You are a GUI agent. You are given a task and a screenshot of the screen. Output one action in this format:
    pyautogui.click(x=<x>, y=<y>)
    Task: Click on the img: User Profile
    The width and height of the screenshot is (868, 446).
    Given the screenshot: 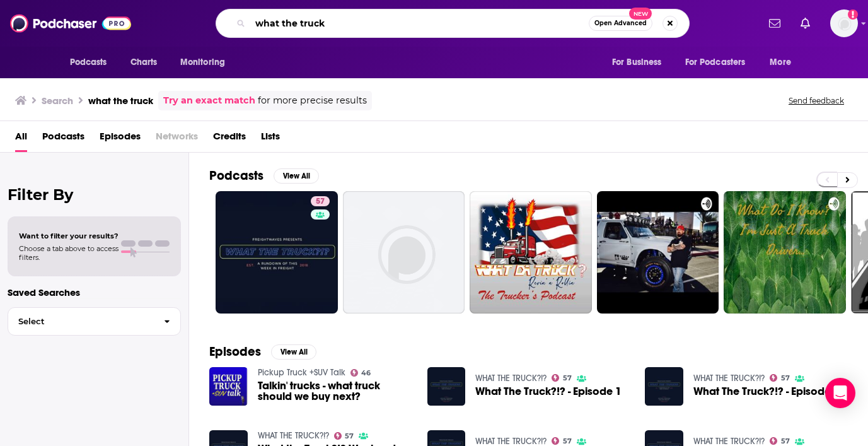 What is the action you would take?
    pyautogui.click(x=844, y=23)
    